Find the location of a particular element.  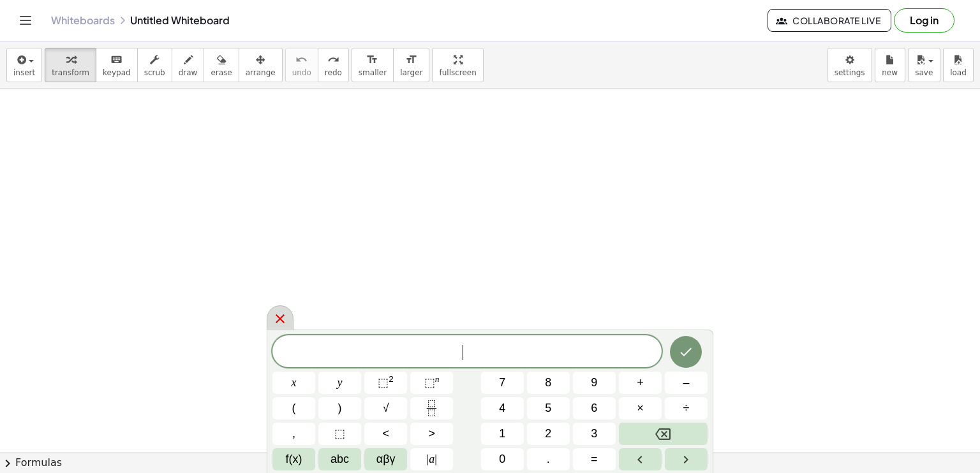

button: 4 is located at coordinates (502, 408).